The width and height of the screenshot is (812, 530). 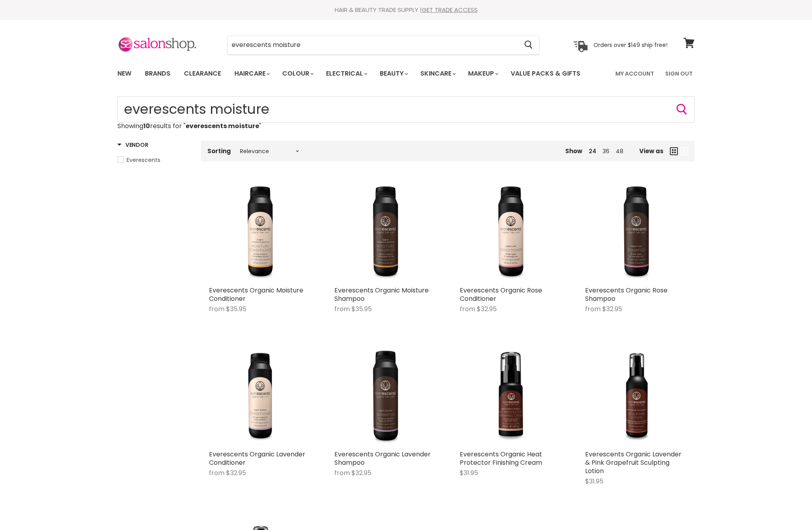 What do you see at coordinates (260, 395) in the screenshot?
I see `img: Everescents Organic Lavender Conditioner` at bounding box center [260, 395].